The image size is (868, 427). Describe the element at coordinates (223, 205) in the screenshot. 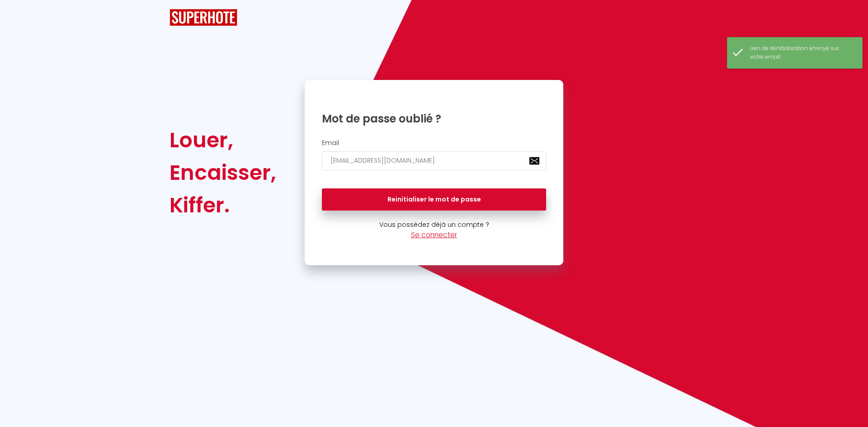

I see `div: Kiffer.` at that location.